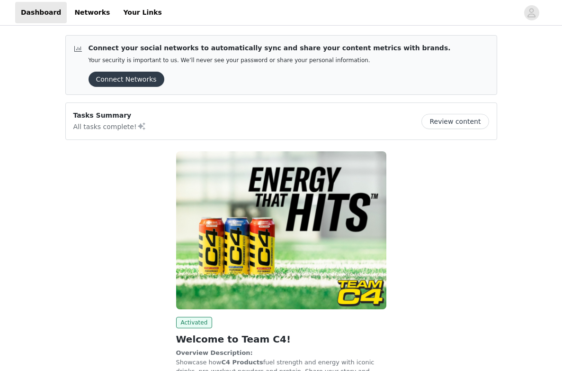  What do you see at coordinates (110, 126) in the screenshot?
I see `p: All tasks complete!` at bounding box center [110, 126].